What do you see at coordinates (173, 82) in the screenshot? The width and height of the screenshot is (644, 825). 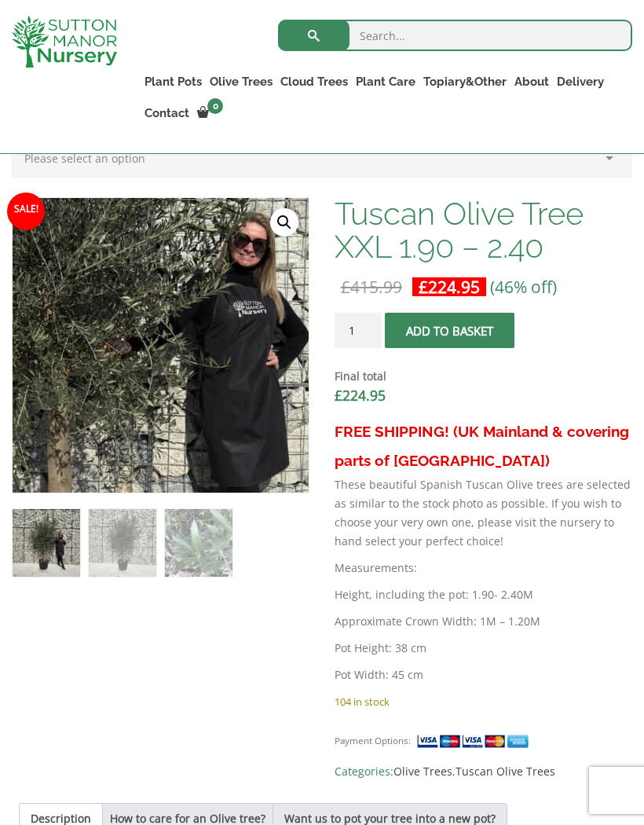 I see `a: Plant Pots` at bounding box center [173, 82].